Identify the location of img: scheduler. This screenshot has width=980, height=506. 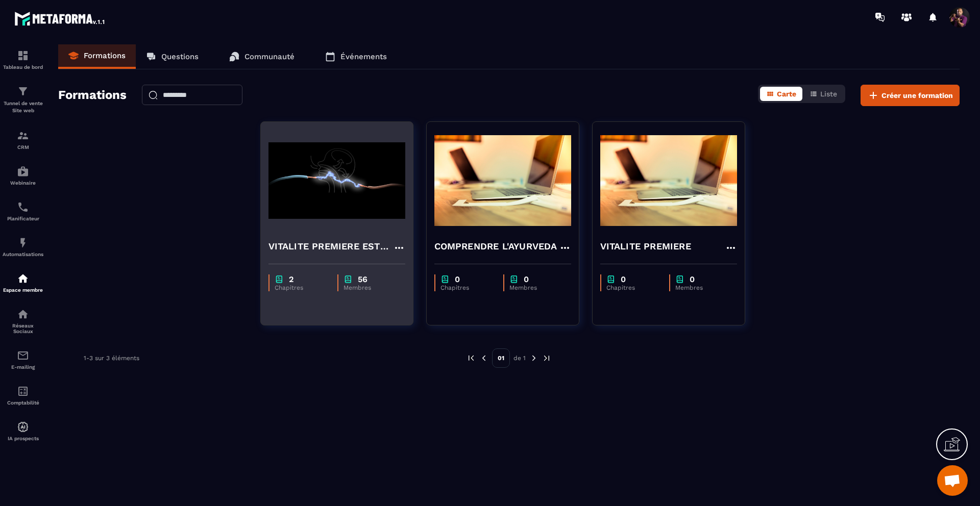
(23, 207).